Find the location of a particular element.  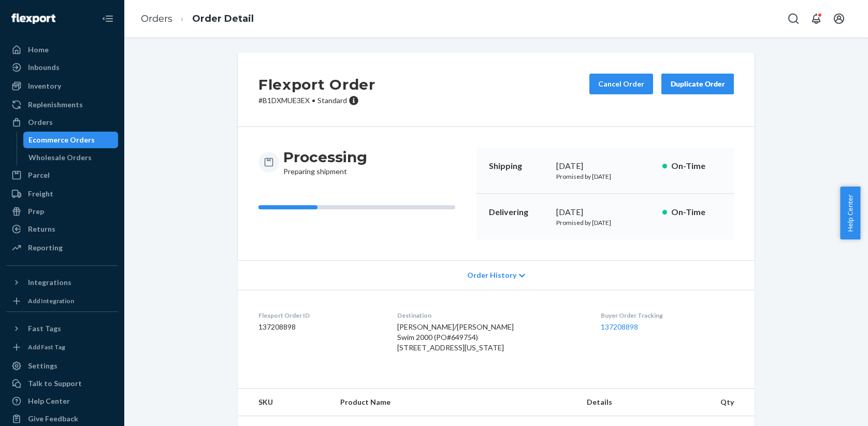

a: Freight is located at coordinates (62, 194).